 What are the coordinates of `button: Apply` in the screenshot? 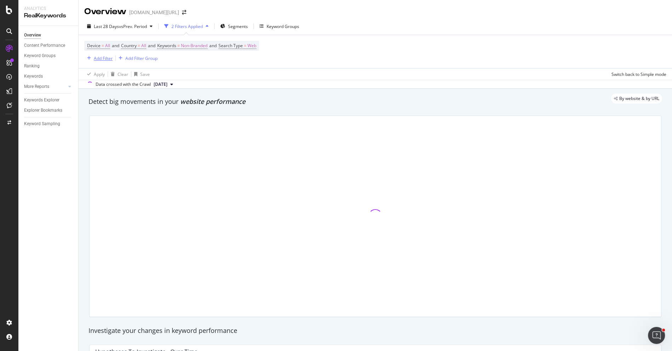 It's located at (95, 74).